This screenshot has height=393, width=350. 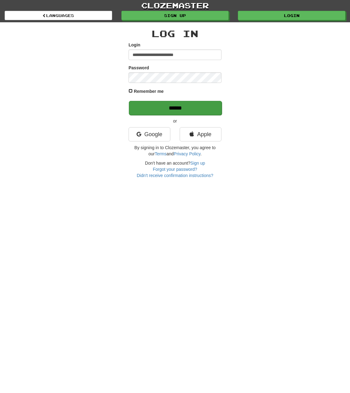 What do you see at coordinates (134, 45) in the screenshot?
I see `label: Login` at bounding box center [134, 45].